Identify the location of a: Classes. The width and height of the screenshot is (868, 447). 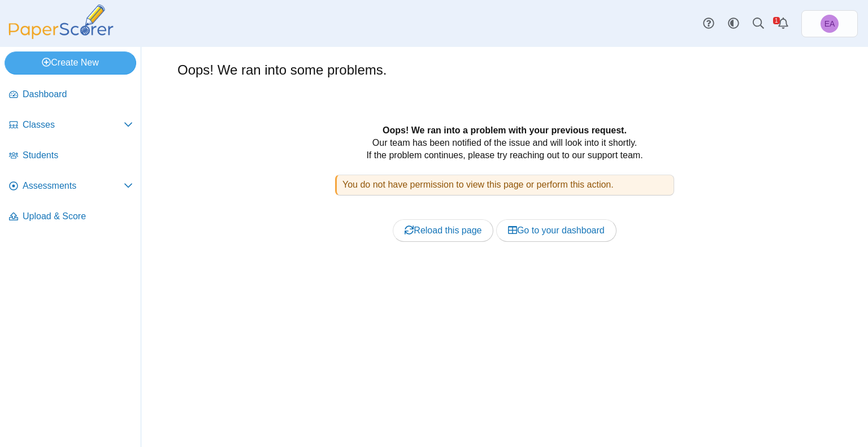
(70, 126).